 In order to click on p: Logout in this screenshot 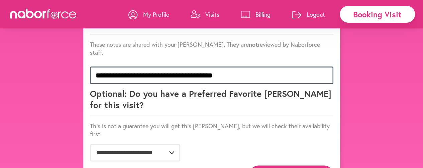, I will do `click(316, 14)`.